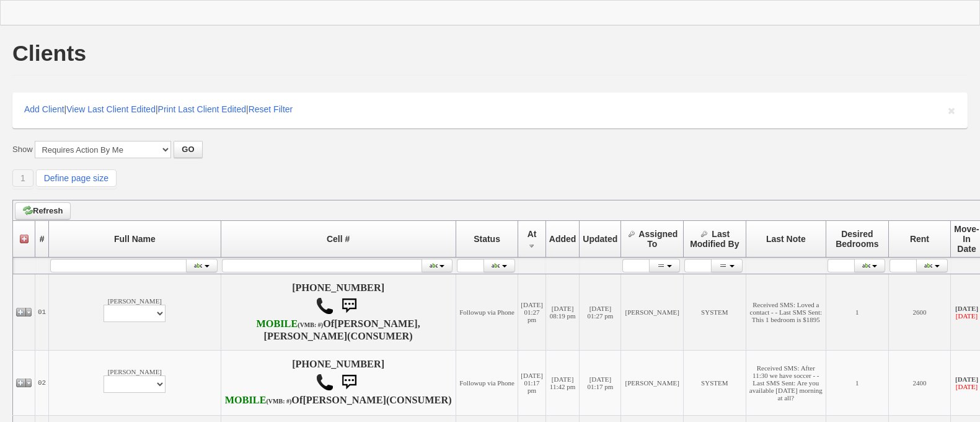 The image size is (980, 422). What do you see at coordinates (111, 109) in the screenshot?
I see `a: View Last Client Edited` at bounding box center [111, 109].